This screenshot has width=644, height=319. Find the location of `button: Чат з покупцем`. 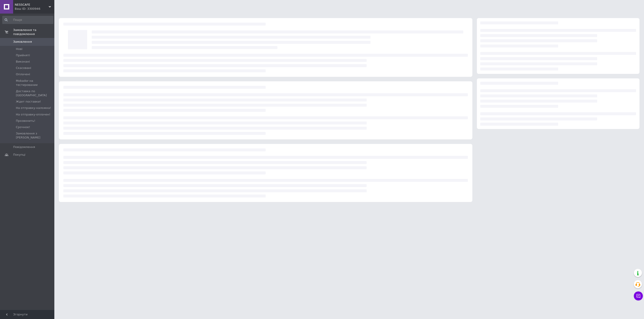

button: Чат з покупцем is located at coordinates (638, 296).